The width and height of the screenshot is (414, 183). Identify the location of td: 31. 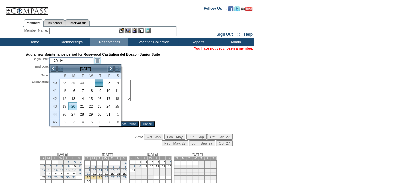
(150, 177).